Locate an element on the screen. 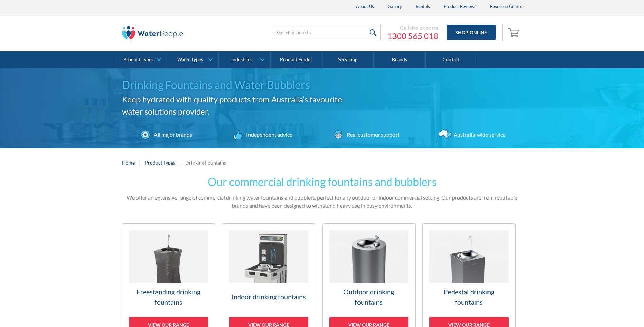 This screenshot has width=644, height=327. div: Call the experts is located at coordinates (413, 28).